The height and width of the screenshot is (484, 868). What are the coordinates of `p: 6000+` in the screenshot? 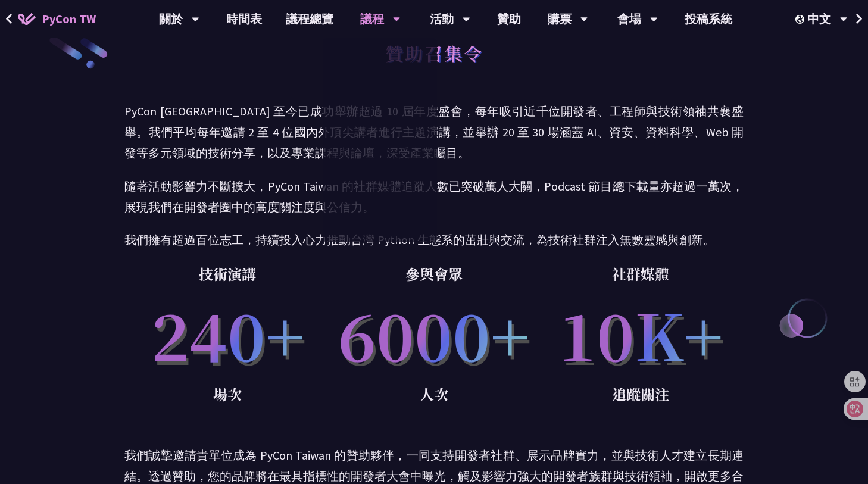 It's located at (434, 334).